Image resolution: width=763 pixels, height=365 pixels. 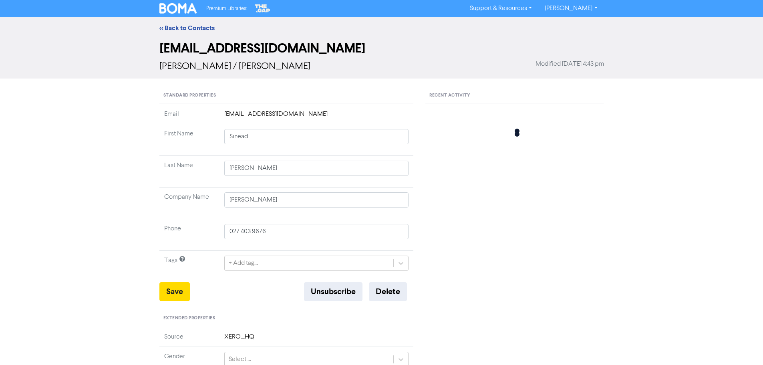 I want to click on td: Source, so click(x=189, y=339).